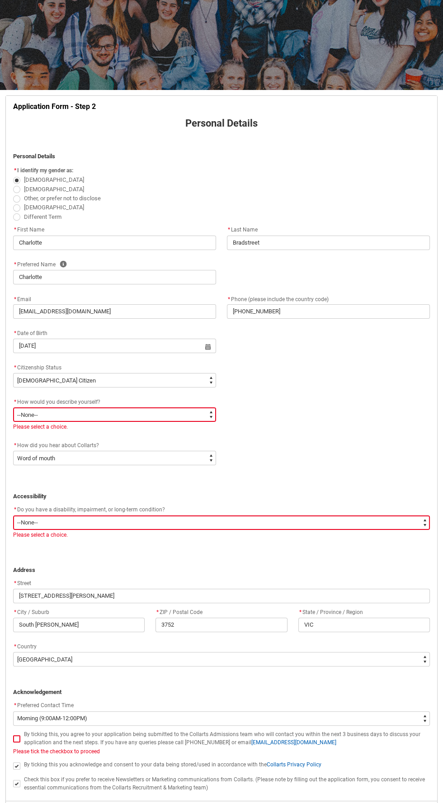 This screenshot has width=443, height=803. I want to click on label: Phone (please include the country code), so click(279, 298).